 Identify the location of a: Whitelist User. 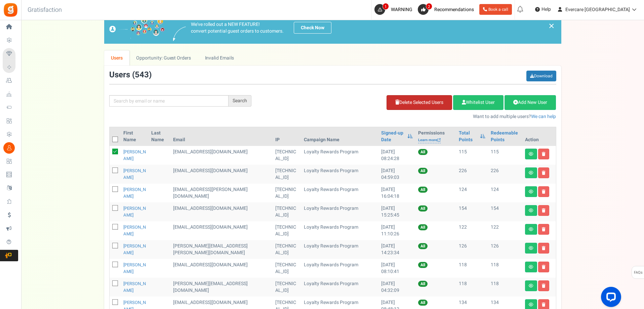
(479, 103).